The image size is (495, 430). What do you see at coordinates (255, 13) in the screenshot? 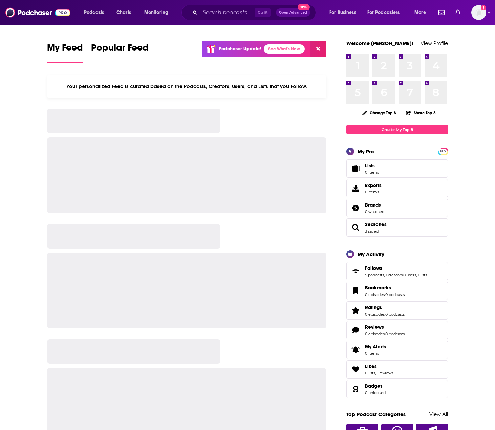
I see `div: Search podcasts, credits, & more...` at bounding box center [255, 13].